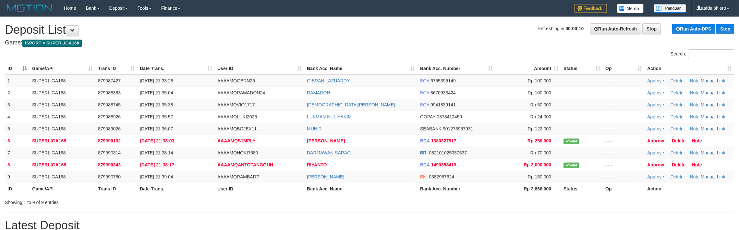  Describe the element at coordinates (17, 68) in the screenshot. I see `th: ID: activate to sort column descending` at that location.